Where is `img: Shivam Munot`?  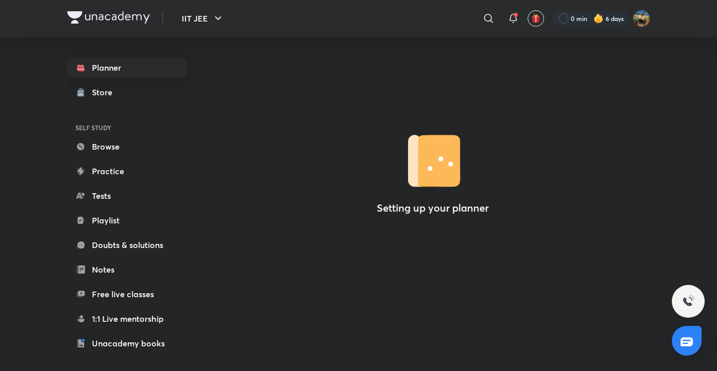 img: Shivam Munot is located at coordinates (641, 18).